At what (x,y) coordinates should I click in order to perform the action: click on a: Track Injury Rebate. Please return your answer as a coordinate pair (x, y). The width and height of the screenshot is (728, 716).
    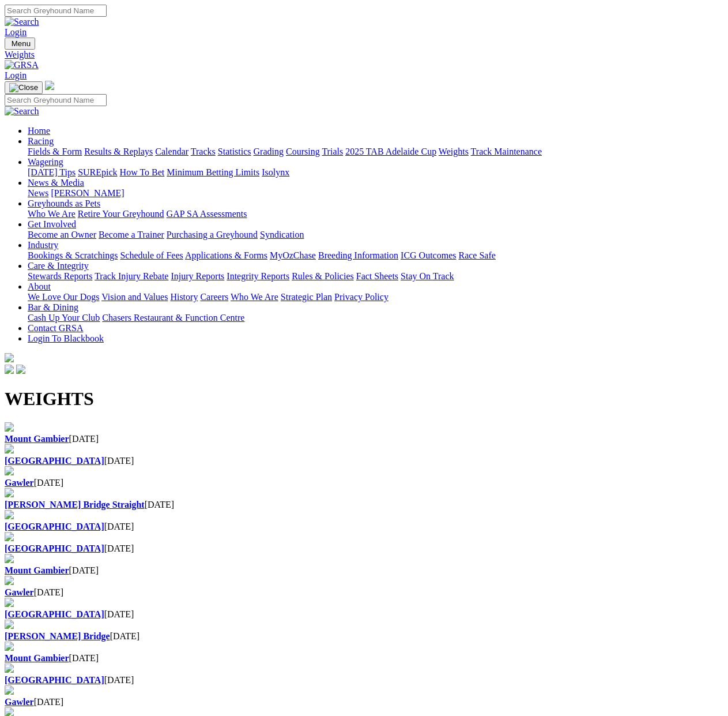
    Looking at the image, I should click on (132, 276).